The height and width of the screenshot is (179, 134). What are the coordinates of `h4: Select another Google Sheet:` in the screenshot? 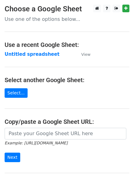 It's located at (67, 80).